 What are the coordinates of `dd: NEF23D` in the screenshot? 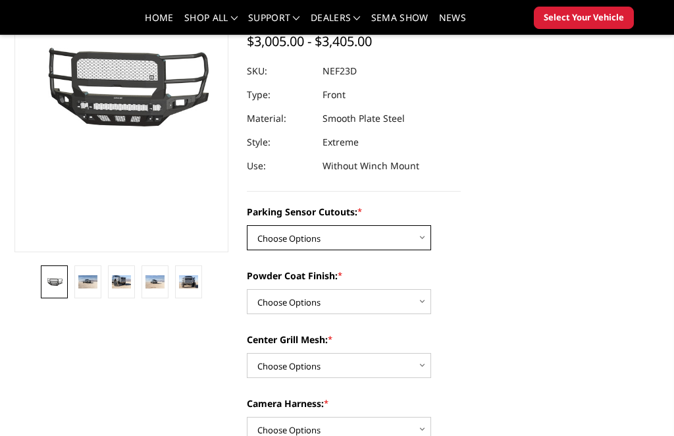 It's located at (340, 71).